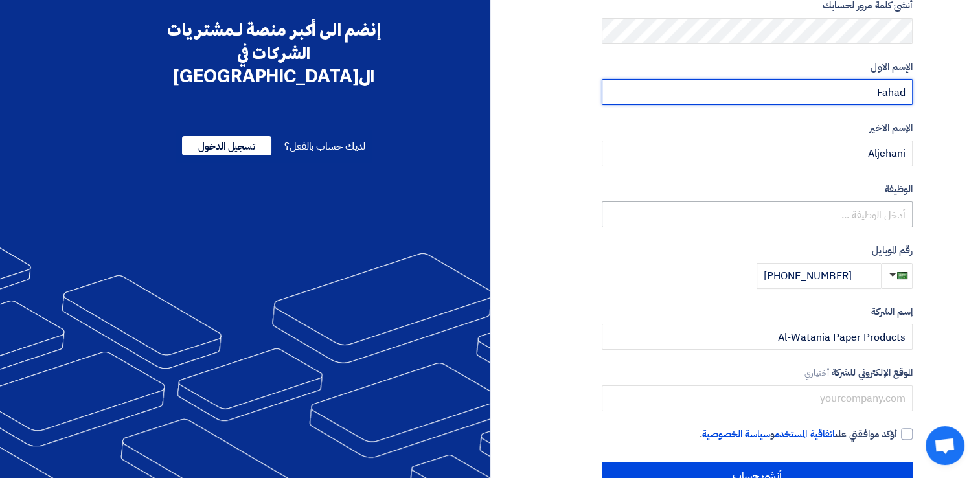 The width and height of the screenshot is (980, 478). What do you see at coordinates (945, 445) in the screenshot?
I see `div: Open chat` at bounding box center [945, 445].